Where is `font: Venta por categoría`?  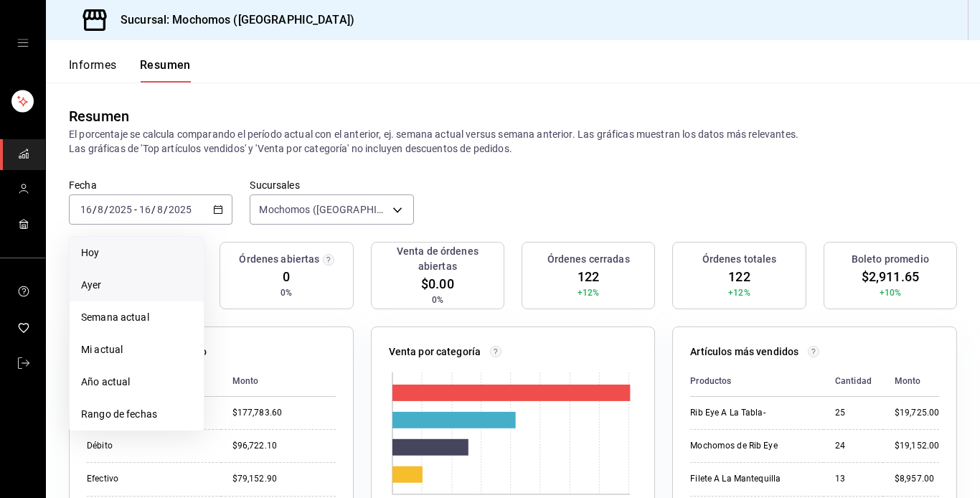 font: Venta por categoría is located at coordinates (435, 352).